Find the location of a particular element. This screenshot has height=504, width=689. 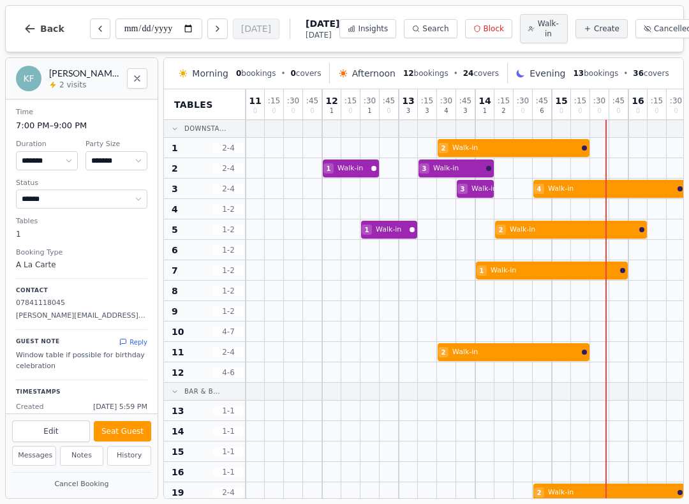

span: Create is located at coordinates (607, 29).